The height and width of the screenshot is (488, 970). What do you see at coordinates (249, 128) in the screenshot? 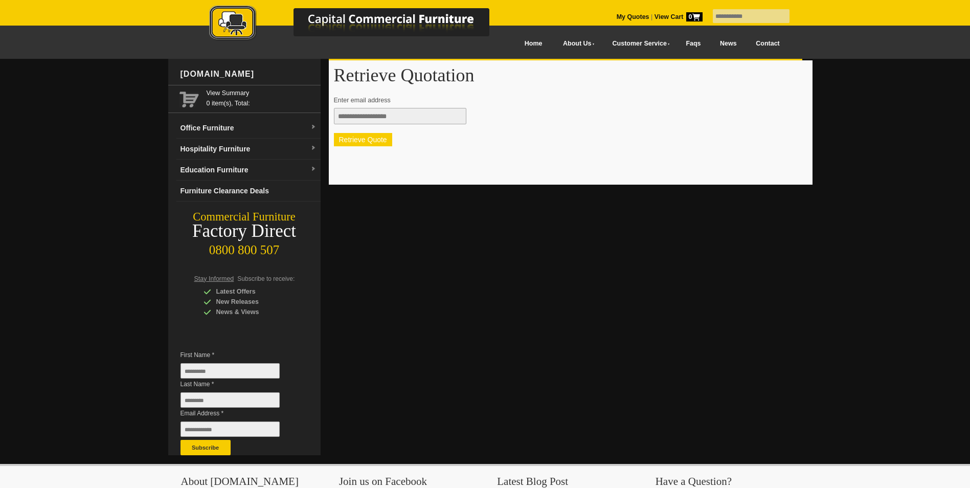
I see `a: Office Furnituredropdown` at bounding box center [249, 128].